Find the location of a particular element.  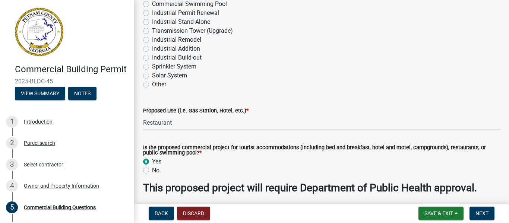

strong: This proposed project will require Department of Public Health approval. is located at coordinates (310, 188).